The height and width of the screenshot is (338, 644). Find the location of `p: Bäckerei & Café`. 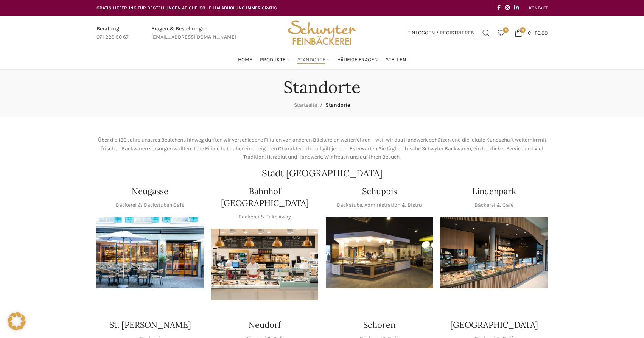

p: Bäckerei & Café is located at coordinates (494, 205).